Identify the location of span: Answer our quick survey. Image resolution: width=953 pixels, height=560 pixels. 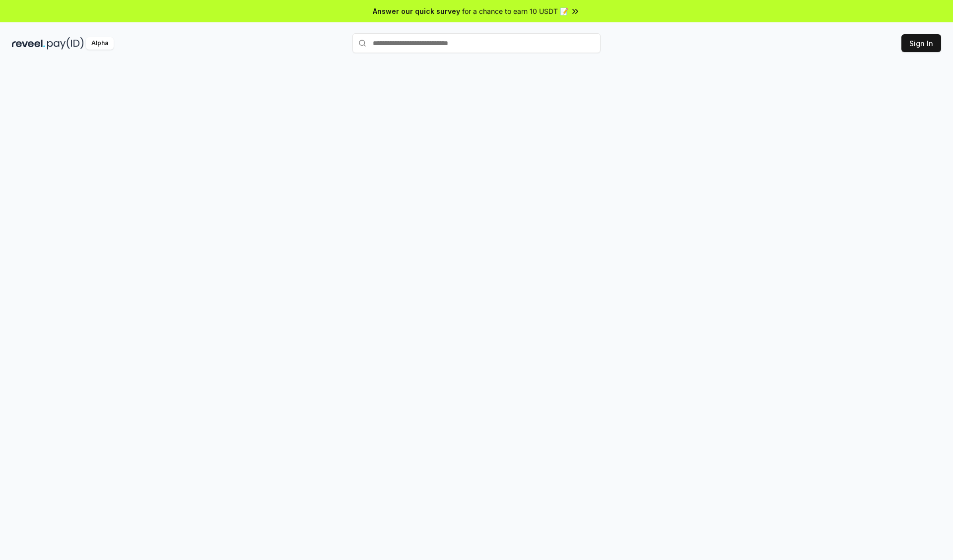
(417, 11).